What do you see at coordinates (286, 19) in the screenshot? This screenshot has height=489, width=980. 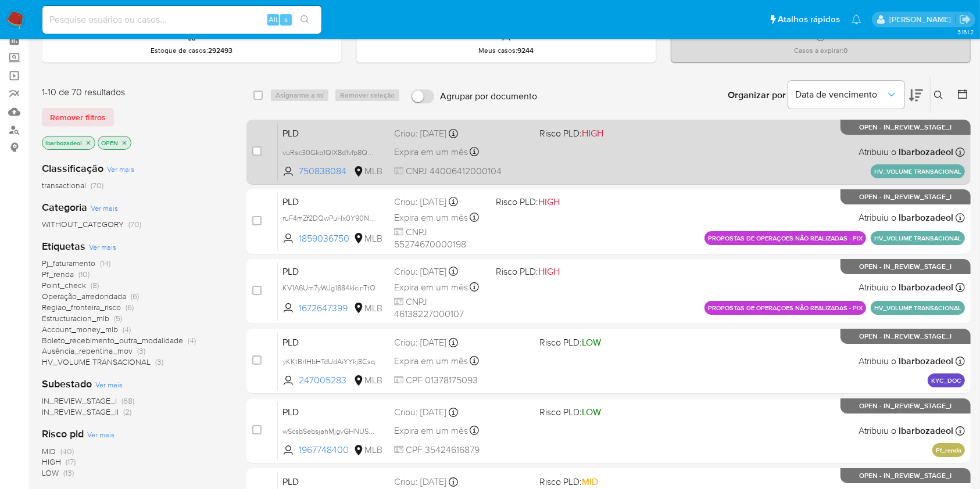 I see `span: s` at bounding box center [286, 19].